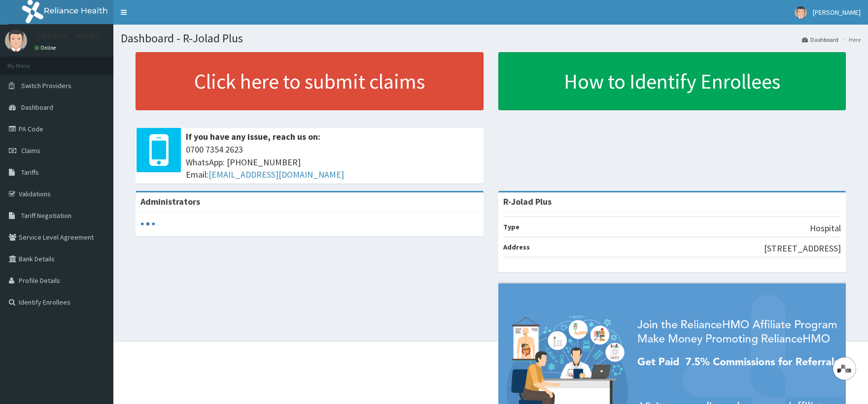 The height and width of the screenshot is (404, 868). What do you see at coordinates (672, 82) in the screenshot?
I see `a: How to Identify Enrollees` at bounding box center [672, 82].